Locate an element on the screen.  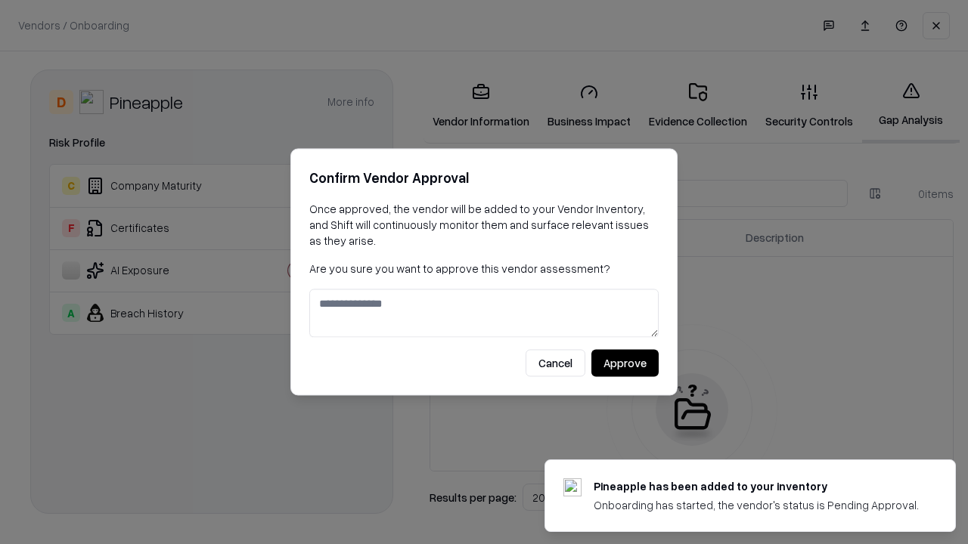
div: Pineapple has been added to your inventory is located at coordinates (756, 486).